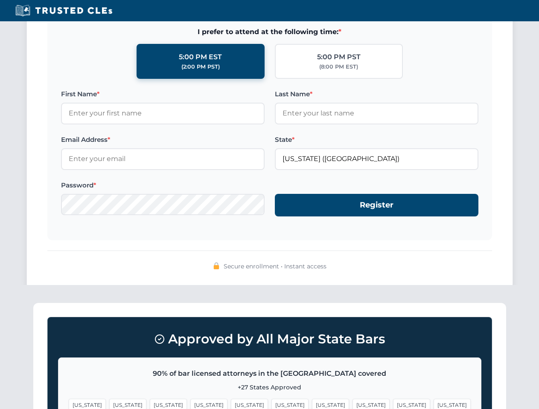 Image resolution: width=539 pixels, height=409 pixels. Describe the element at coordinates (269, 32) in the screenshot. I see `span: I prefer to attend at the following time:` at that location.